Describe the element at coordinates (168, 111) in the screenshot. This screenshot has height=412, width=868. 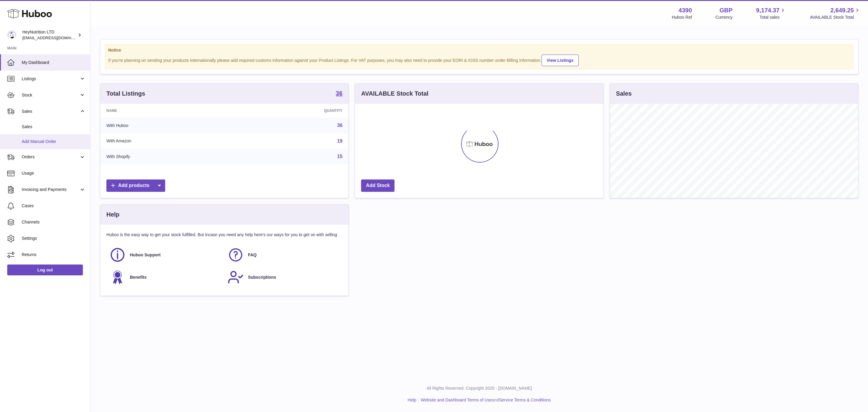
I see `th: Name` at that location.